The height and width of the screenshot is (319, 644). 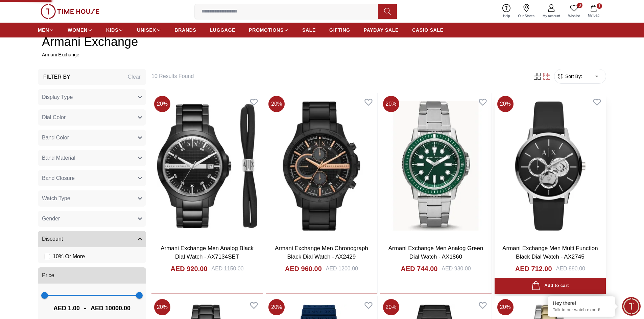 What do you see at coordinates (57, 97) in the screenshot?
I see `span: Display Type` at bounding box center [57, 97].